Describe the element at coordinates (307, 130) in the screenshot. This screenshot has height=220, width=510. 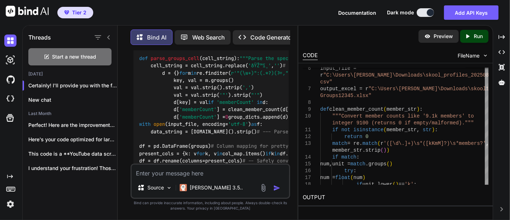
I see `div: 11` at that location.